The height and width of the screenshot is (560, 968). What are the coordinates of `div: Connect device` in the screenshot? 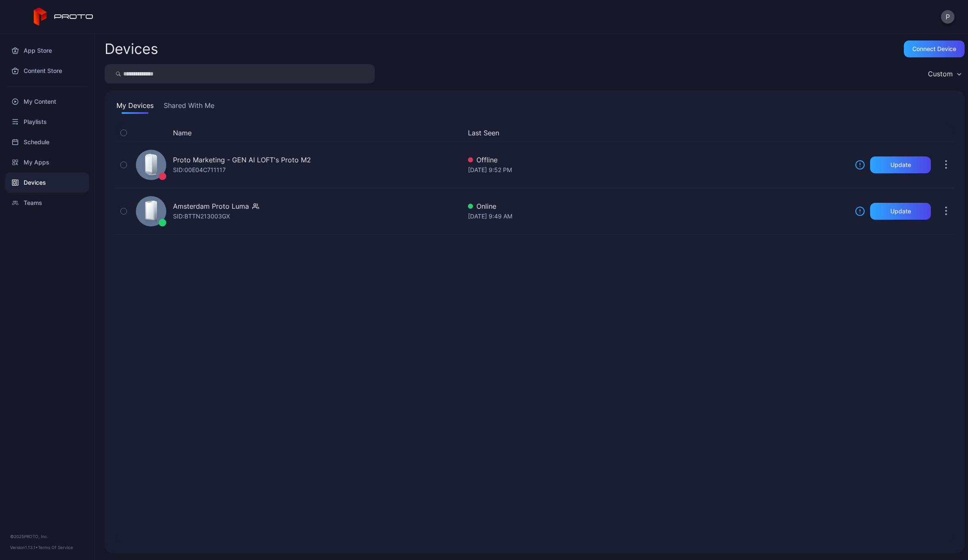 It's located at (934, 49).